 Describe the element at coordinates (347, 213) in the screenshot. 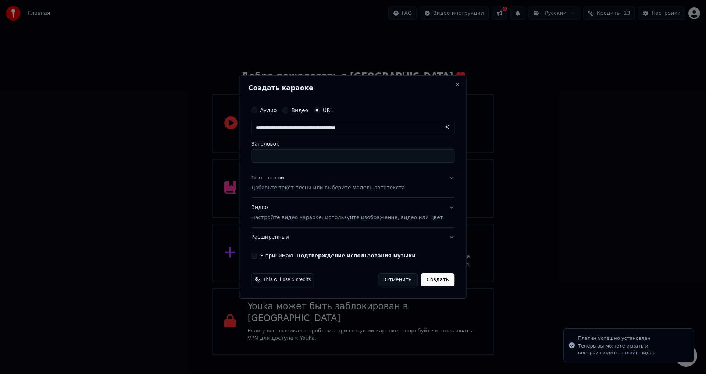

I see `div: Видео` at that location.